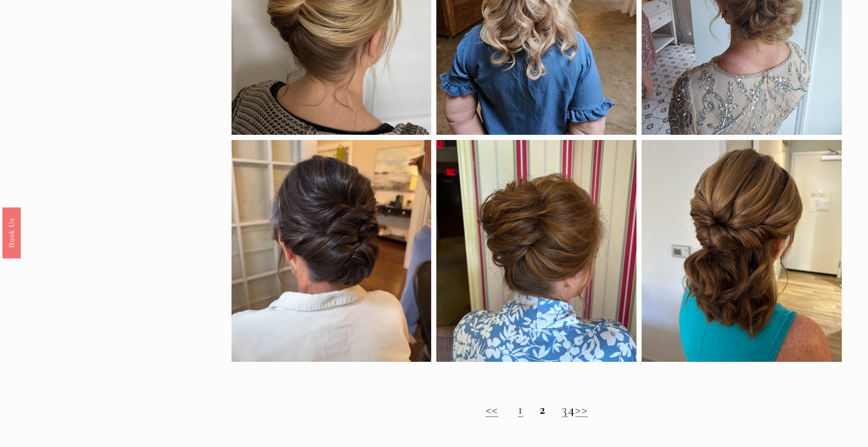 The image size is (868, 447). What do you see at coordinates (521, 409) in the screenshot?
I see `a: 1` at bounding box center [521, 409].